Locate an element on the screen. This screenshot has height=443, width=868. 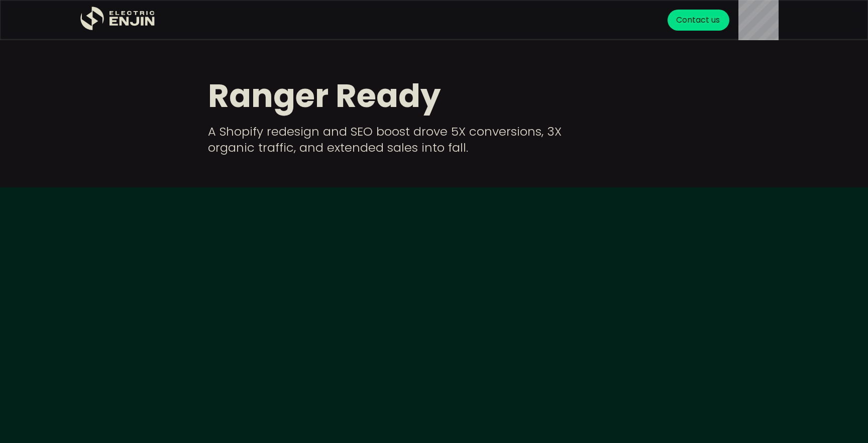
div: Ranger Ready is located at coordinates (409, 96).